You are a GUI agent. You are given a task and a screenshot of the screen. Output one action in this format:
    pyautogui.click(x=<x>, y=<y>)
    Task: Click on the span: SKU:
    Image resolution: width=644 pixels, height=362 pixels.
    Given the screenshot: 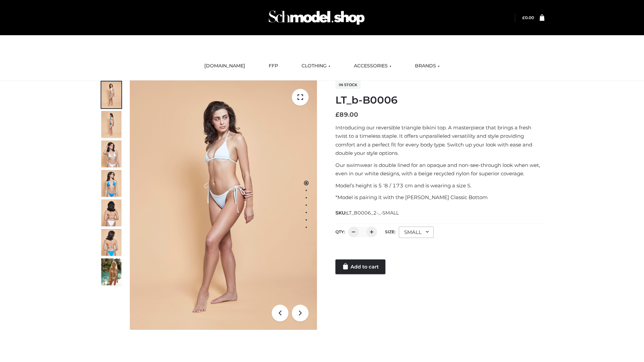 What is the action you would take?
    pyautogui.click(x=368, y=213)
    